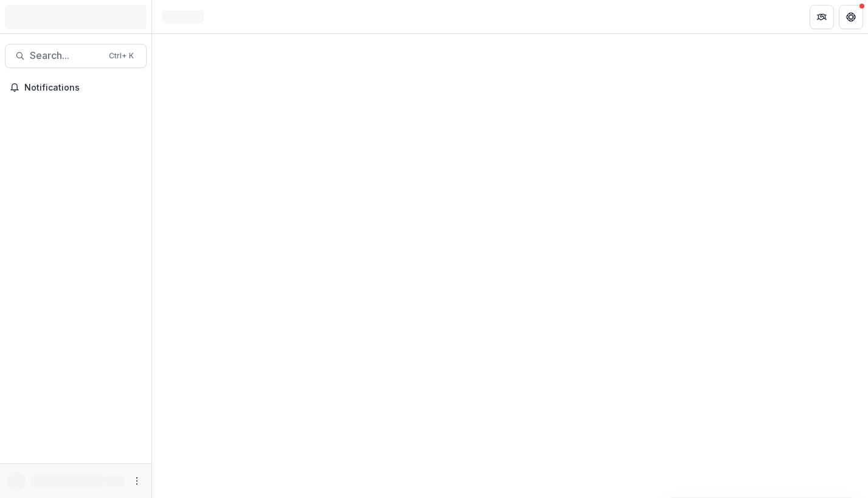 This screenshot has width=868, height=498. I want to click on span: Notifications, so click(83, 87).